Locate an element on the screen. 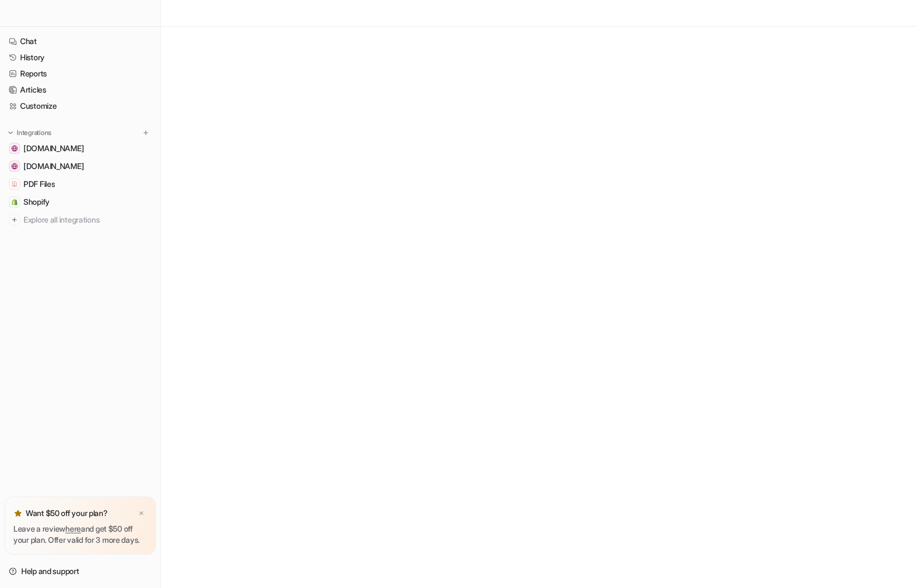 The width and height of the screenshot is (916, 588). img: Shopify is located at coordinates (15, 202).